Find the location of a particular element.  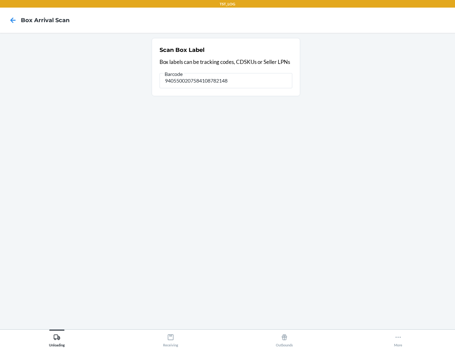

button: Outbounds is located at coordinates (284, 338).